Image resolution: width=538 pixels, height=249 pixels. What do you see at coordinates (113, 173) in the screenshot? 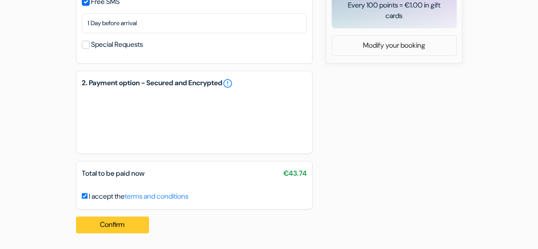
I see `span: Total to be paid now` at bounding box center [113, 173].